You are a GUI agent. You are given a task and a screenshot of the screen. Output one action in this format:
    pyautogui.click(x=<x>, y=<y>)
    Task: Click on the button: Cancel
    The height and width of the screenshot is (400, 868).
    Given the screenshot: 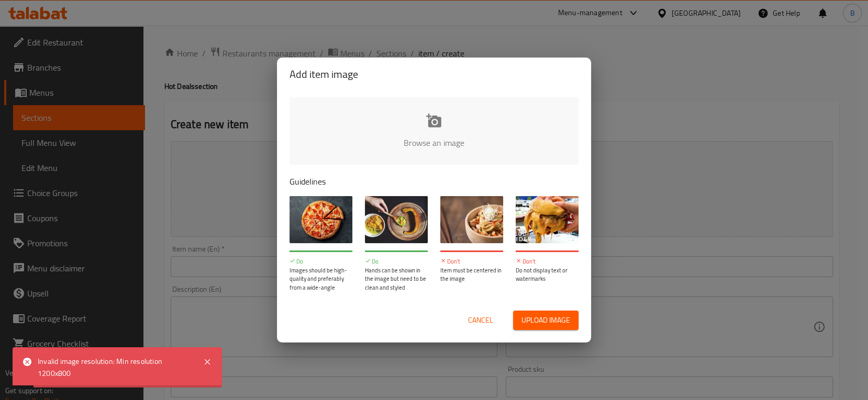 What is the action you would take?
    pyautogui.click(x=480, y=321)
    